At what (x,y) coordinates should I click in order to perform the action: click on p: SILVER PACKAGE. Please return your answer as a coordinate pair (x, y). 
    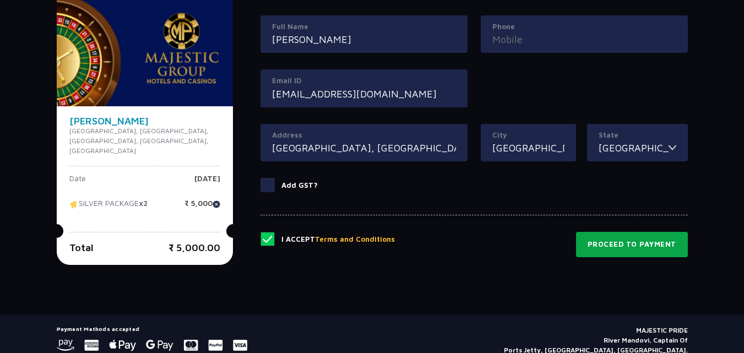
    Looking at the image, I should click on (109, 208).